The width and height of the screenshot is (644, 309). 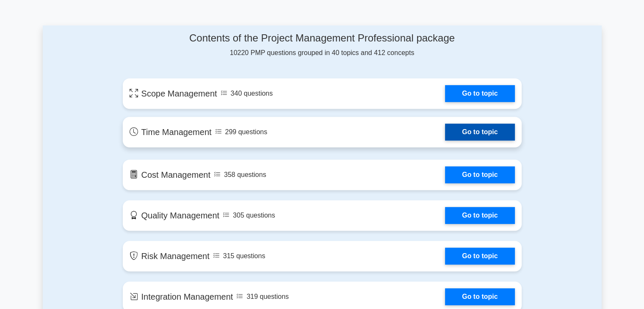 What do you see at coordinates (323, 45) in the screenshot?
I see `div: 10220 PMP questions grouped in 40 topics and 412 concepts` at bounding box center [323, 45].